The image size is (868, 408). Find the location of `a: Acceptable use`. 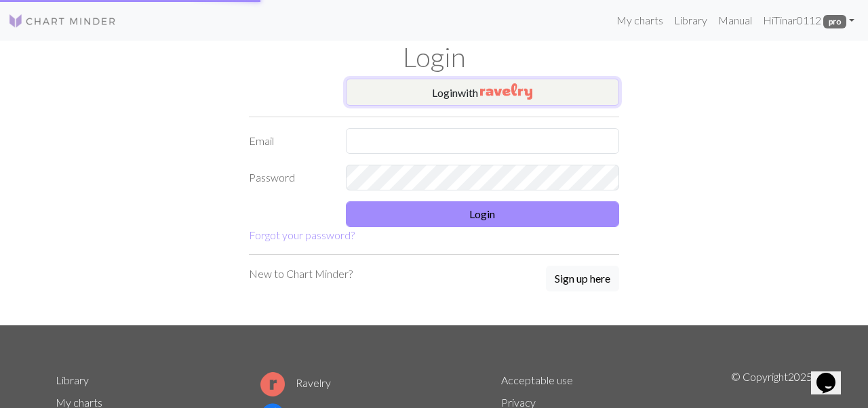

a: Acceptable use is located at coordinates (537, 380).